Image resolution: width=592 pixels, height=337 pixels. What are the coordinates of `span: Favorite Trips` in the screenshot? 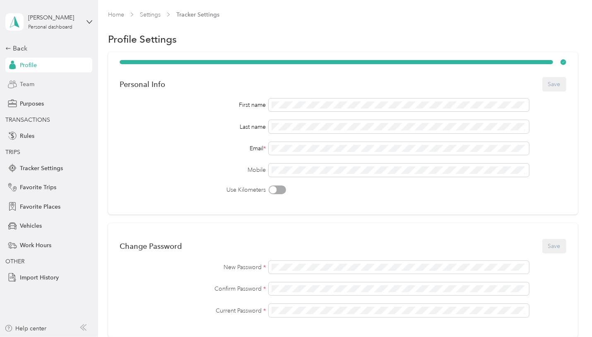 It's located at (38, 187).